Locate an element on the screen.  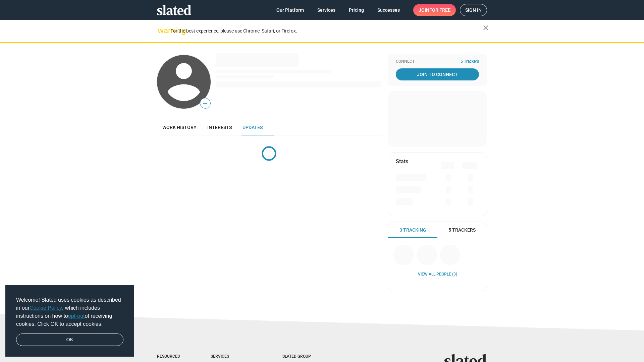
span: 3 Tracking is located at coordinates (414, 230).